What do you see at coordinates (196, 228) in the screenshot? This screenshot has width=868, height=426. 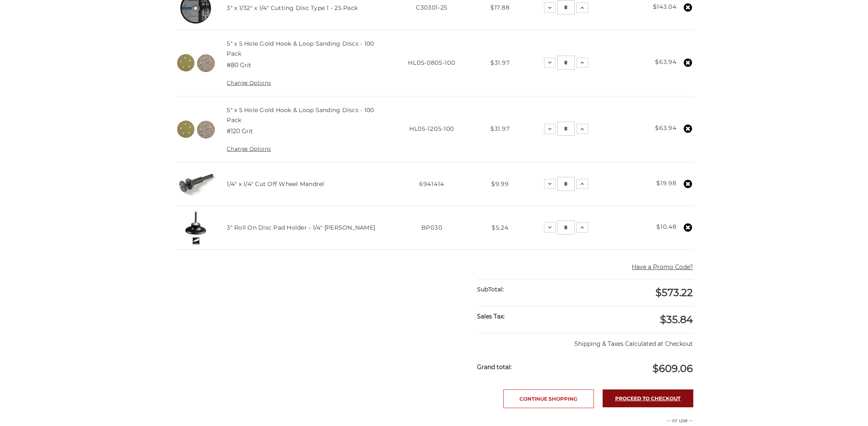 I see `img: 3" Roll On Disc Pad Holder - 1/4" Shank` at bounding box center [196, 228].